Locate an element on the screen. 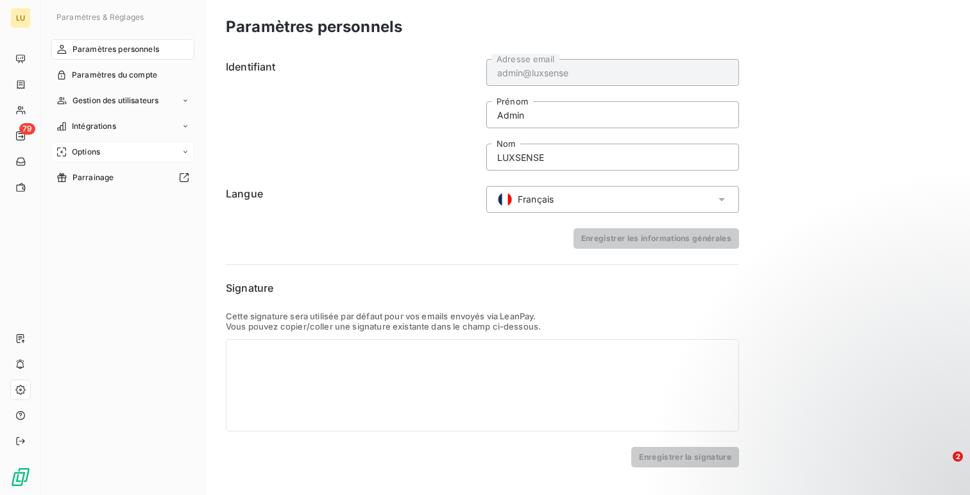  div: LU is located at coordinates (21, 18).